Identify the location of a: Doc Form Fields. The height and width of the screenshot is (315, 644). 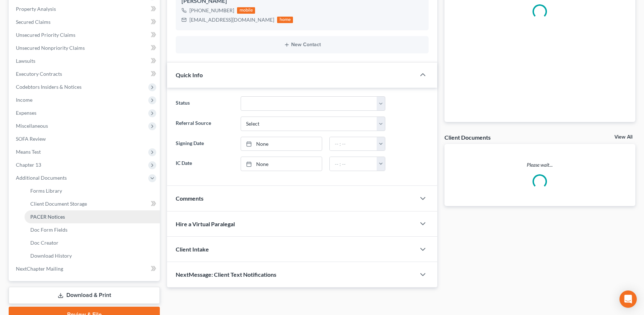
(92, 230).